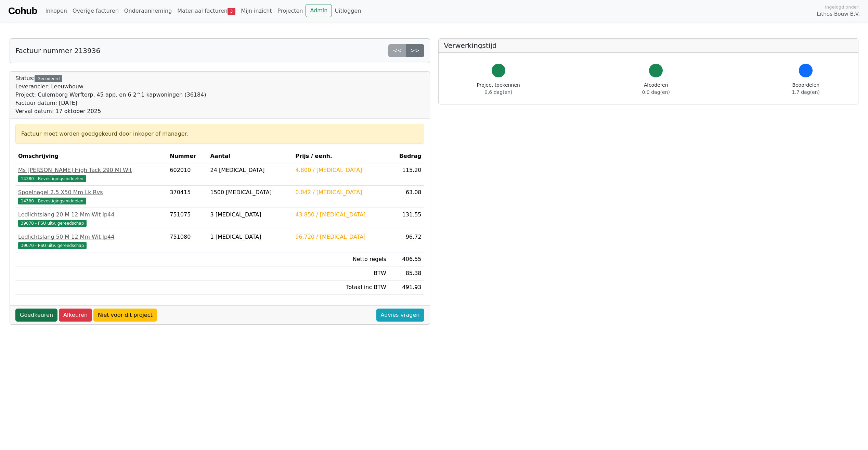 The image size is (868, 450). What do you see at coordinates (257, 11) in the screenshot?
I see `a: Mijn inzicht` at bounding box center [257, 11].